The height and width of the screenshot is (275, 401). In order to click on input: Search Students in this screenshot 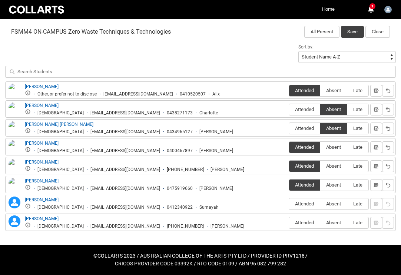, I will do `click(200, 72)`.